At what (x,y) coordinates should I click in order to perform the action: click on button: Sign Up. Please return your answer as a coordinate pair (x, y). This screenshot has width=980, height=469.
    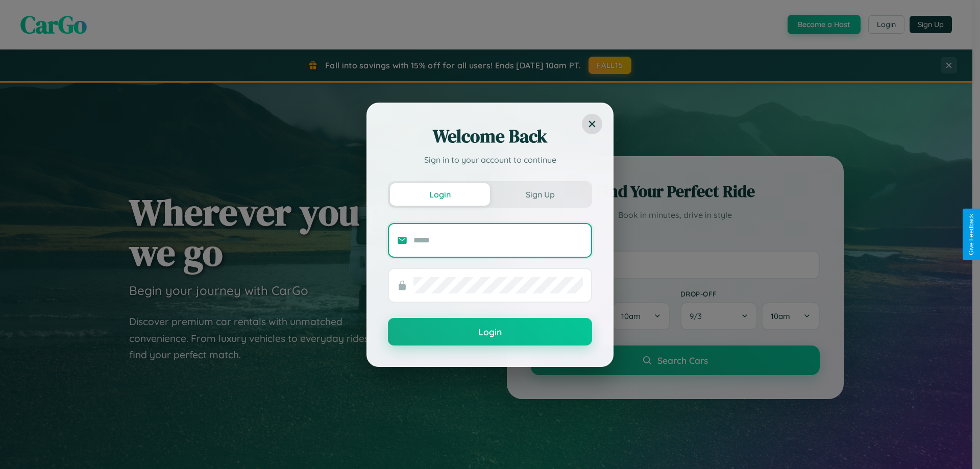
    Looking at the image, I should click on (540, 194).